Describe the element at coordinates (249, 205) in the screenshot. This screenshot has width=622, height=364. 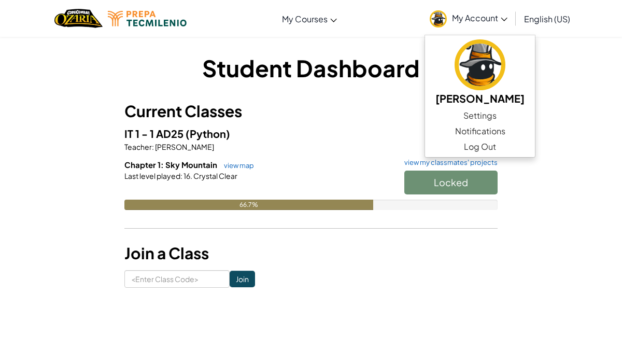
I see `div: 66.7%` at that location.